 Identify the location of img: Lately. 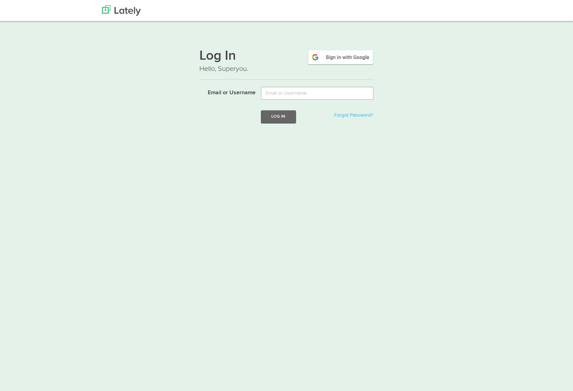
(121, 10).